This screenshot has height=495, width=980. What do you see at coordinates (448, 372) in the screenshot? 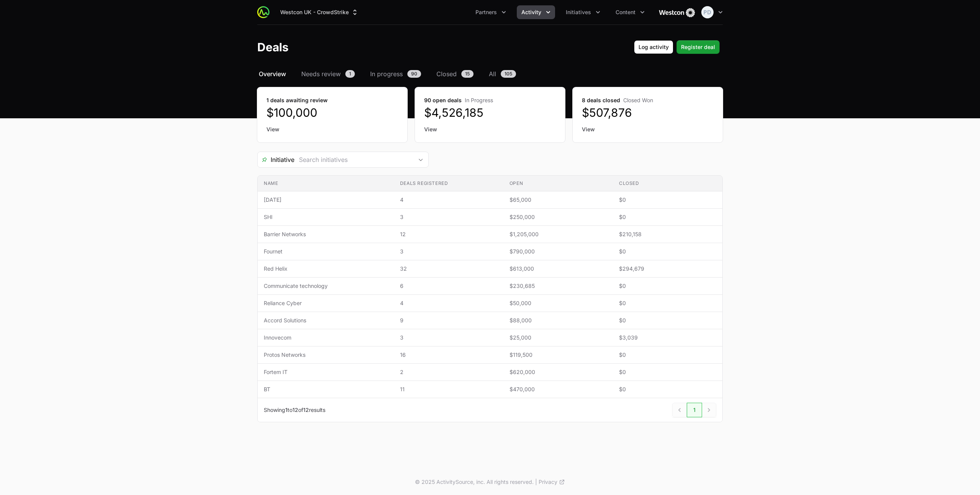
I see `span: 2` at bounding box center [448, 372].